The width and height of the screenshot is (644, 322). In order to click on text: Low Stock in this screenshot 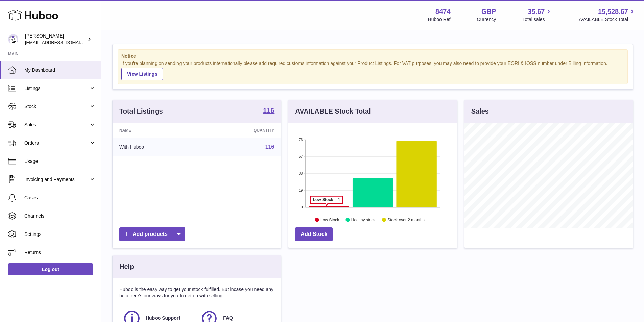, I will do `click(330, 219)`.